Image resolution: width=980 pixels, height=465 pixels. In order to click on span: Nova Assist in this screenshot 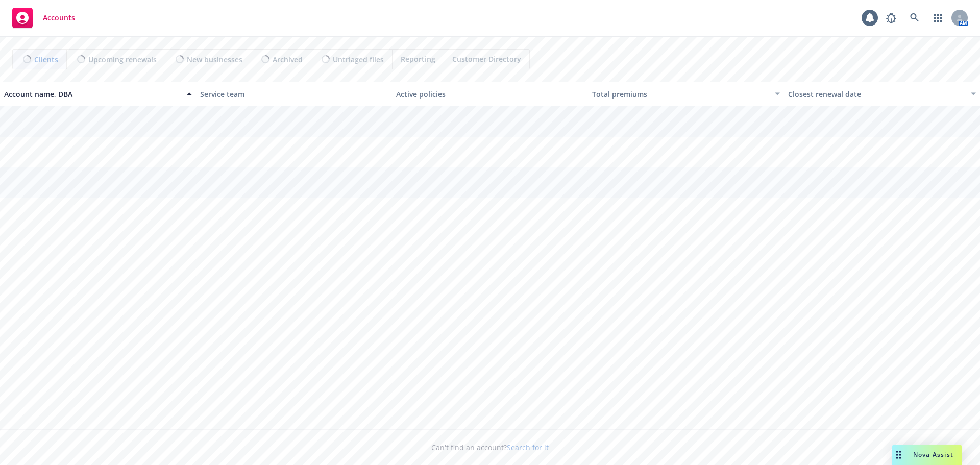, I will do `click(933, 455)`.